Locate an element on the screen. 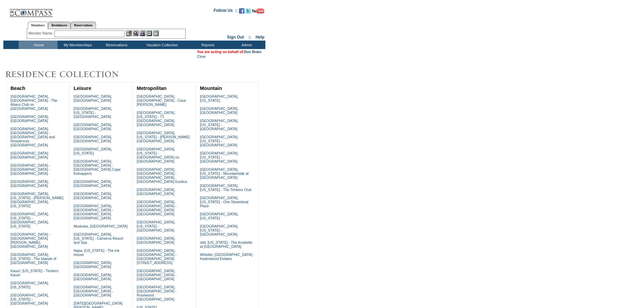 This screenshot has height=308, width=644. td: Reservations is located at coordinates (116, 45).